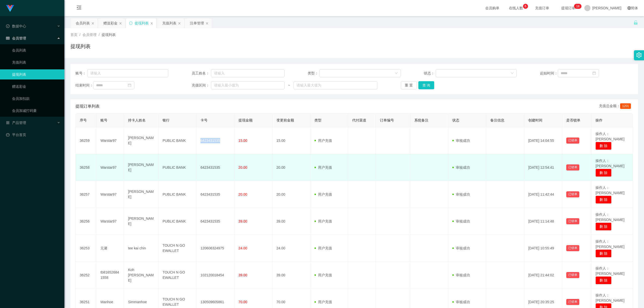 The height and width of the screenshot is (308, 644). Describe the element at coordinates (110, 248) in the screenshot. I see `td: 元屠` at that location.